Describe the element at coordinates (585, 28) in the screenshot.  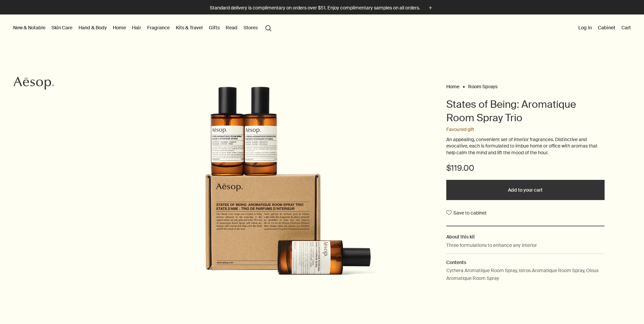
I see `button: Log in` at that location.